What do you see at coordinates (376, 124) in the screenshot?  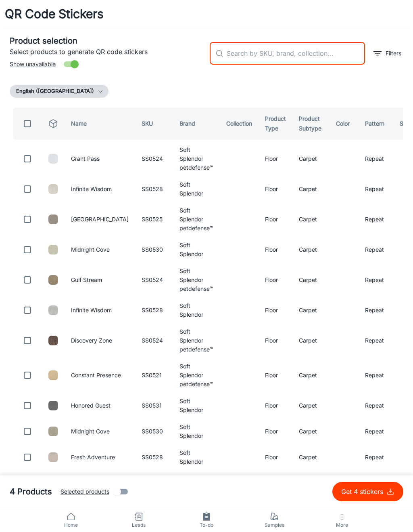 I see `th: Pattern` at bounding box center [376, 124].